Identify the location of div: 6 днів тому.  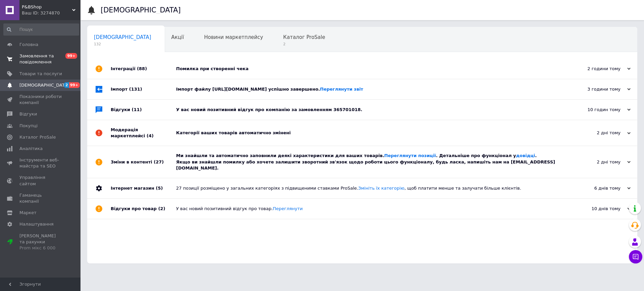
(597, 188).